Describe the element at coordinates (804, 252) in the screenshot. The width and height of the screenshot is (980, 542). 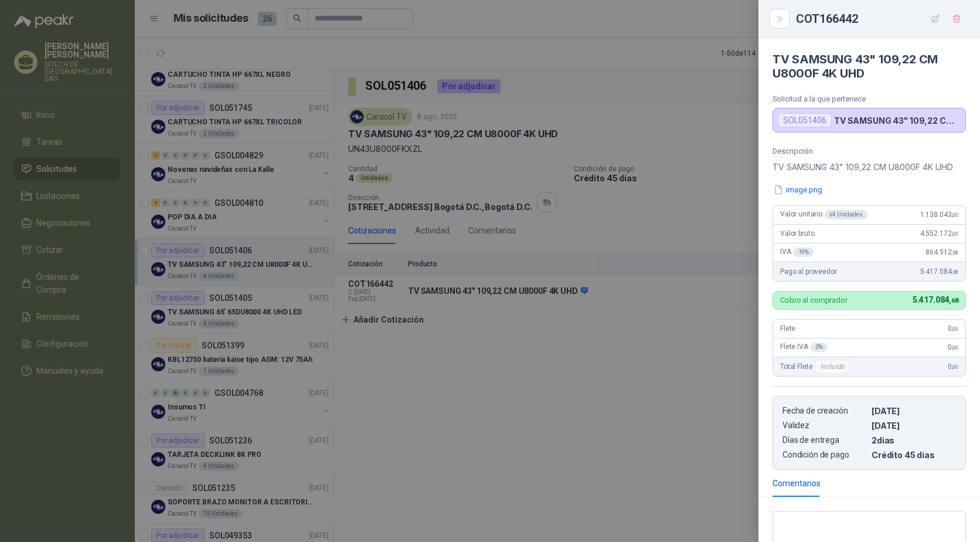
I see `div: 19 %` at that location.